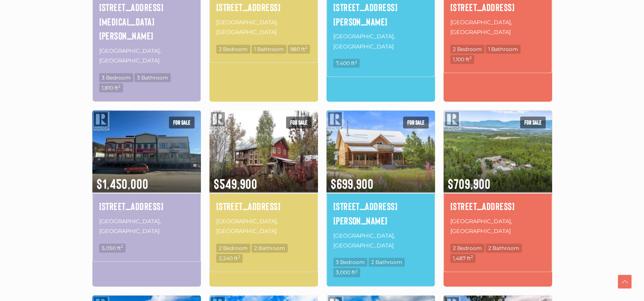 The width and height of the screenshot is (644, 301). I want to click on span: $549,900, so click(263, 178).